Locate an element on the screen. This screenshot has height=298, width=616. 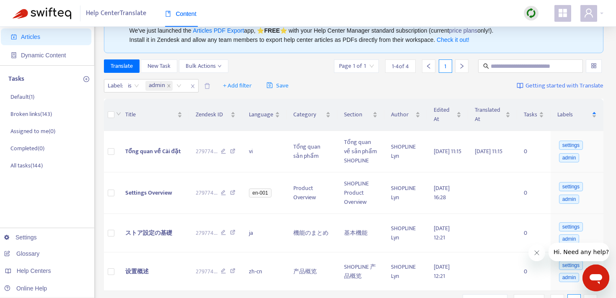
span: container is located at coordinates (14, 55).